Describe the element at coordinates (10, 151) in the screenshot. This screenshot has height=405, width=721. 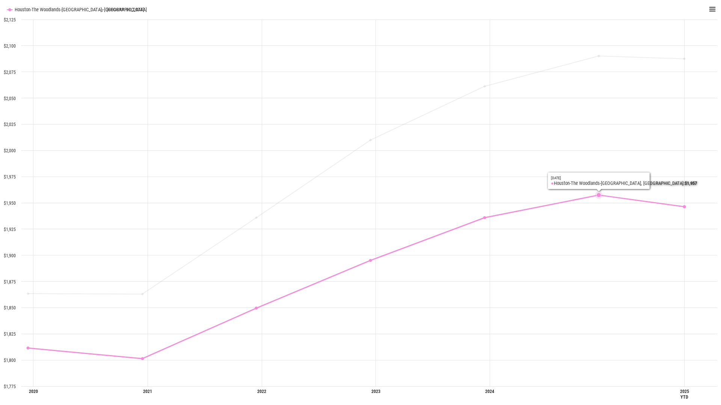
I see `text: $2,000` at that location.